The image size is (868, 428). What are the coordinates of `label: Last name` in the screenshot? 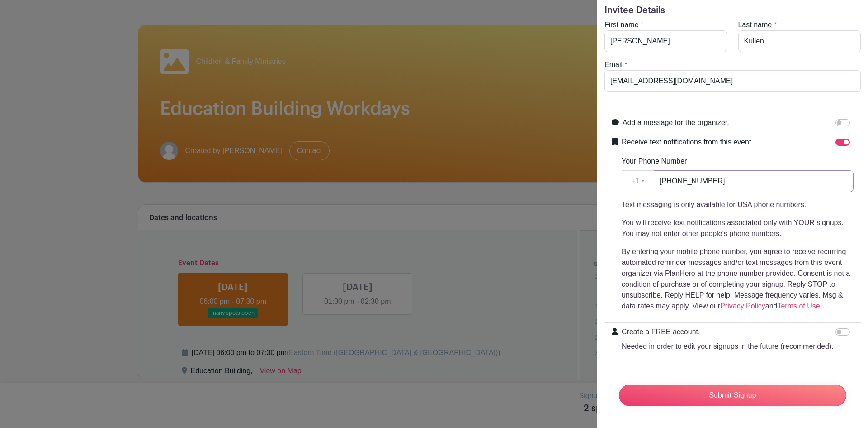 It's located at (756, 25).